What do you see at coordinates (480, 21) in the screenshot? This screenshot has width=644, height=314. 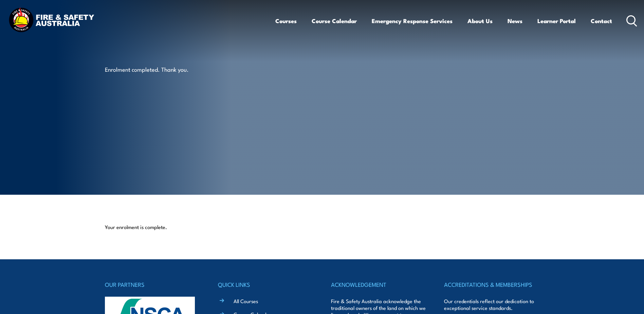 I see `a: About Us` at bounding box center [480, 21].